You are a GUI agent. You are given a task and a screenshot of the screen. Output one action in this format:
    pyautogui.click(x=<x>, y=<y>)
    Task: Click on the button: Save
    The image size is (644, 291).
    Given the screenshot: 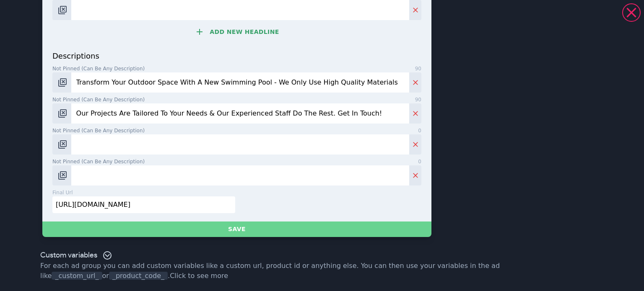 What is the action you would take?
    pyautogui.click(x=237, y=229)
    